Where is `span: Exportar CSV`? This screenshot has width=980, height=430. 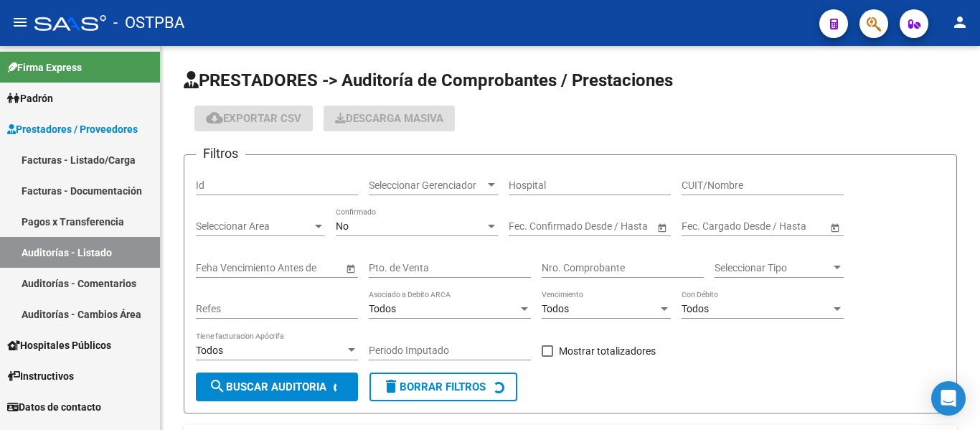
span: Exportar CSV is located at coordinates (253, 119).